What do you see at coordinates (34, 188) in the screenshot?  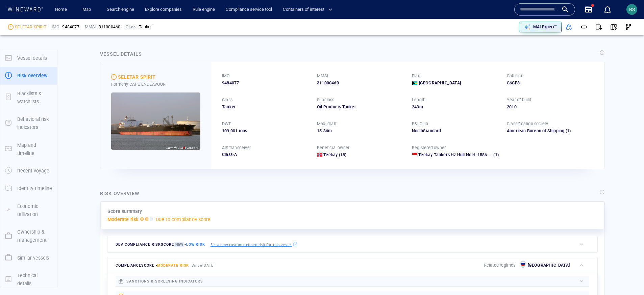 I see `p: Identity timeline` at bounding box center [34, 188].